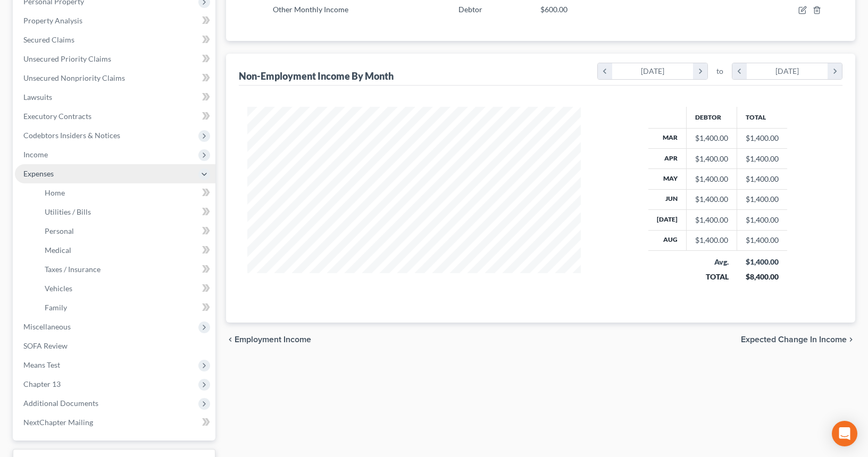 The height and width of the screenshot is (457, 868). I want to click on div: Open Intercom Messenger, so click(845, 434).